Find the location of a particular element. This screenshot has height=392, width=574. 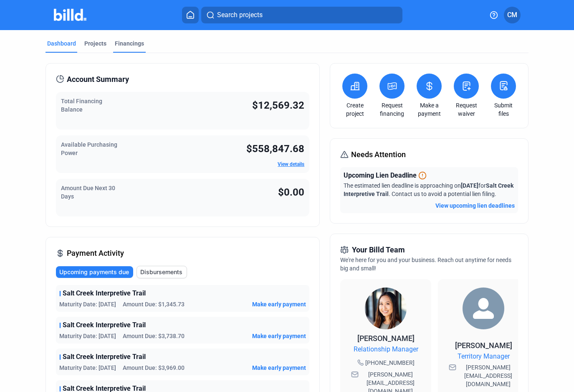

span: Amount Due: $3,738.70 is located at coordinates (154, 336).